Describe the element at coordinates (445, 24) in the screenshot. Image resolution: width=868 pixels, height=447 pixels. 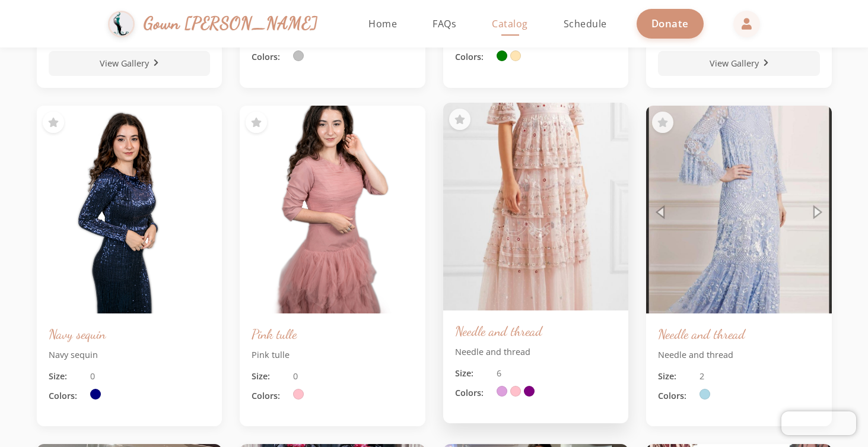
I see `span: FAQs` at that location.